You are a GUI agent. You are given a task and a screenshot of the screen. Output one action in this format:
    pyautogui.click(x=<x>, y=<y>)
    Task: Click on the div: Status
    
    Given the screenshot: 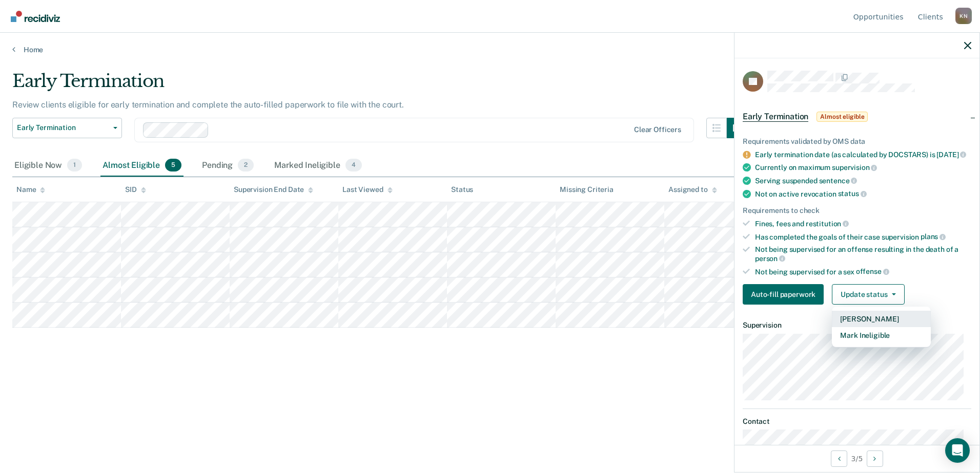 What is the action you would take?
    pyautogui.click(x=462, y=190)
    